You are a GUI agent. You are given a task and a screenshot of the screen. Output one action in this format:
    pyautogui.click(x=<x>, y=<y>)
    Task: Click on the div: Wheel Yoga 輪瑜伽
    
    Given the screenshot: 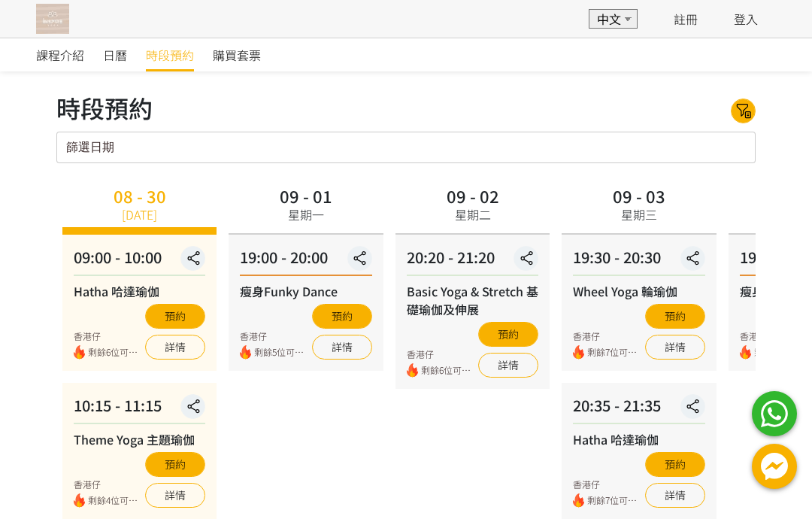 What is the action you would take?
    pyautogui.click(x=639, y=291)
    